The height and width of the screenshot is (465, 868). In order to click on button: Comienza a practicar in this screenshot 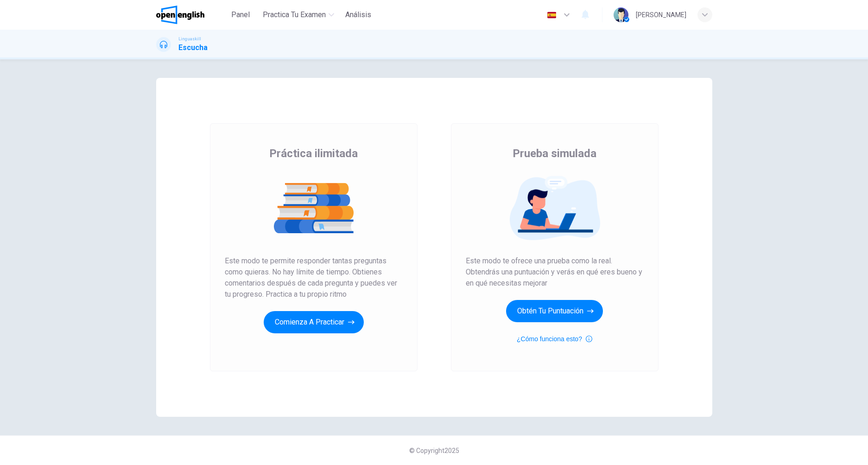, I will do `click(314, 322)`.